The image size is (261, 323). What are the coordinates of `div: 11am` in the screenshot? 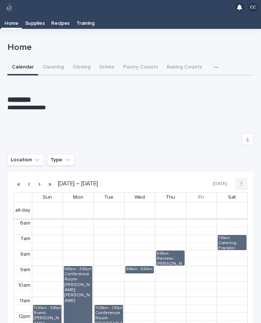 It's located at (25, 301).